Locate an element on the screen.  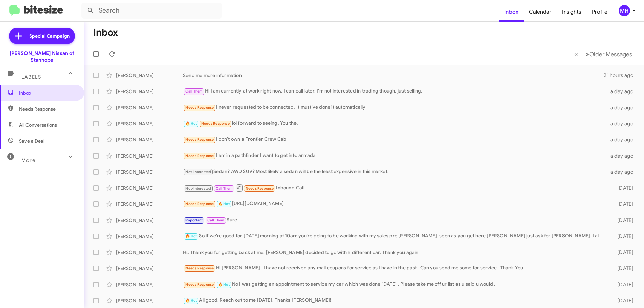
div: Inbound Call is located at coordinates (395, 188).